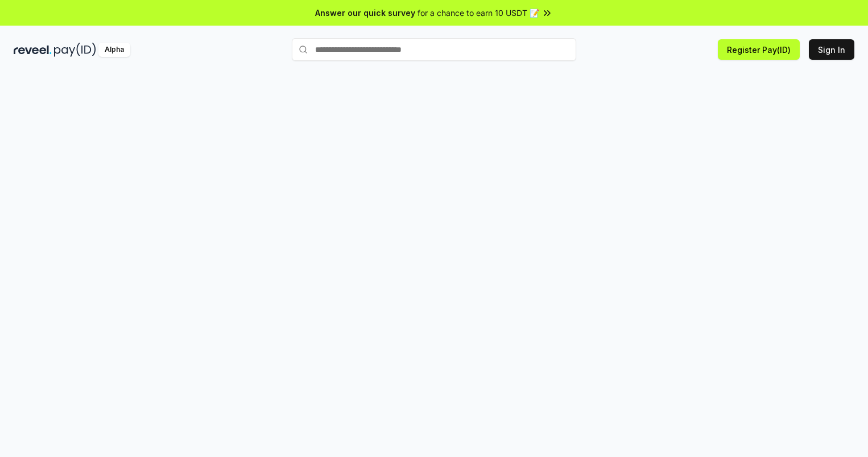 The image size is (868, 457). Describe the element at coordinates (831, 50) in the screenshot. I see `button: Sign In` at that location.